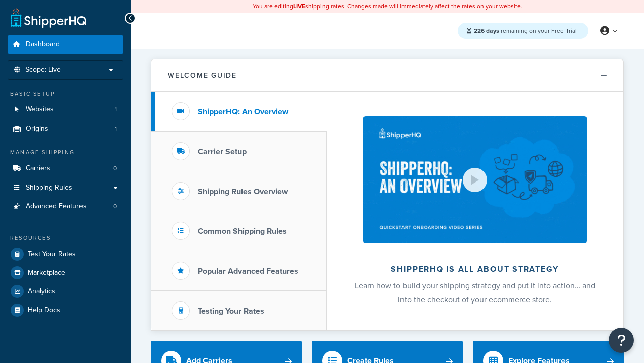 The image size is (644, 363). I want to click on li: Shipping Rules, so click(66, 187).